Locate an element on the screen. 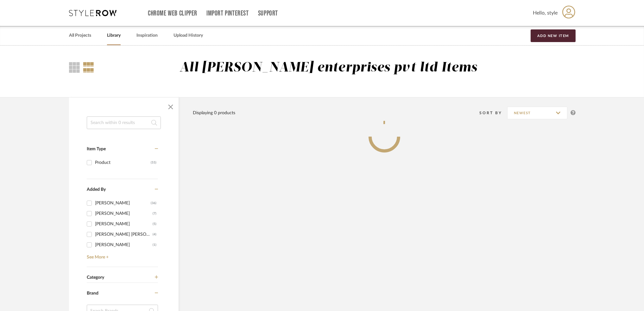  a: See More + is located at coordinates (121, 255).